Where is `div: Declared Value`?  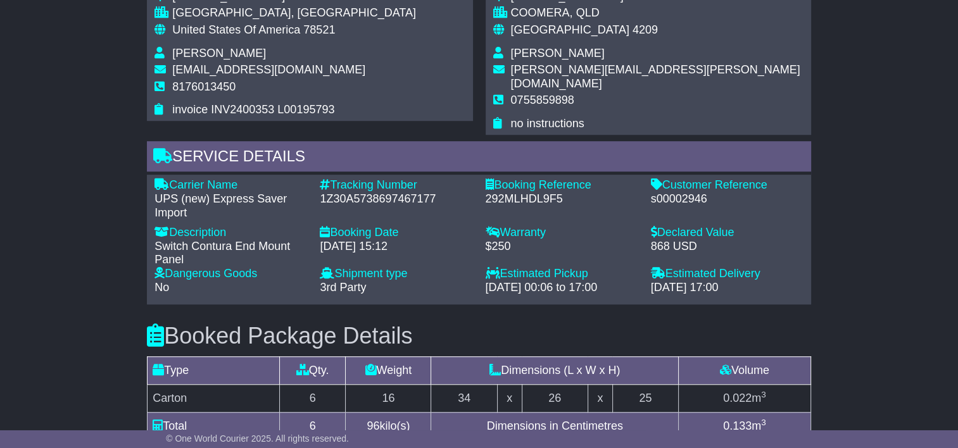 div: Declared Value is located at coordinates (727, 233).